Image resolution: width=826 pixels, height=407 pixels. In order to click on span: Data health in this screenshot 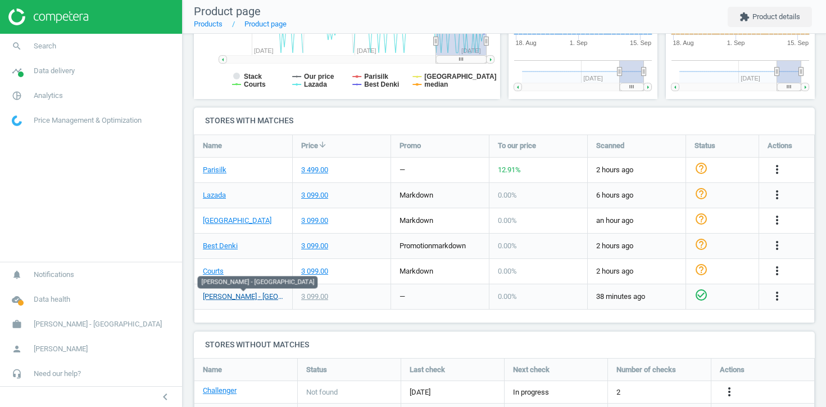, I will do `click(52, 299)`.